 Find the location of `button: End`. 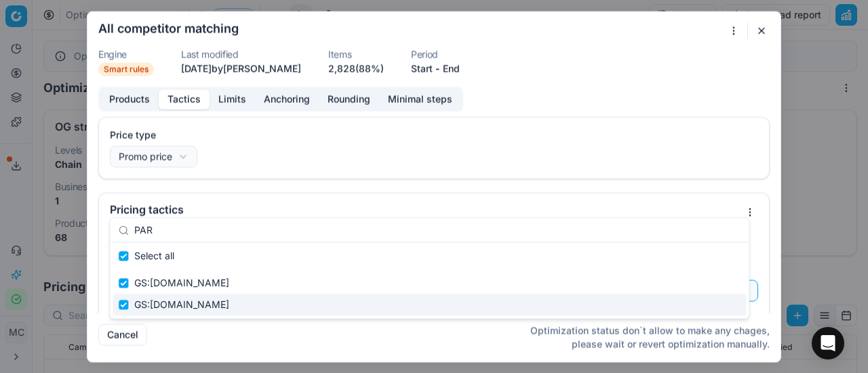

button: End is located at coordinates (451, 69).